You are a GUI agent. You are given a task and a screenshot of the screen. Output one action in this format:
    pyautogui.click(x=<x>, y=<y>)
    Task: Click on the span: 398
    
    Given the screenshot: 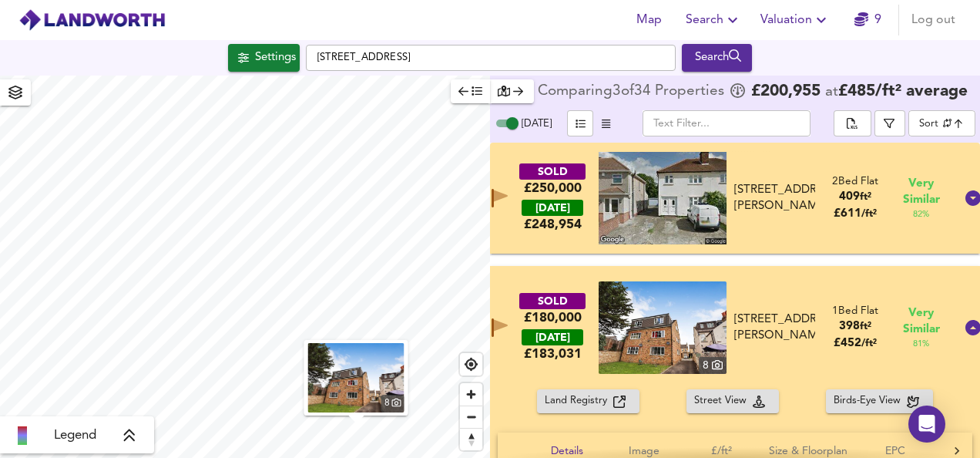 What is the action you would take?
    pyautogui.click(x=849, y=326)
    